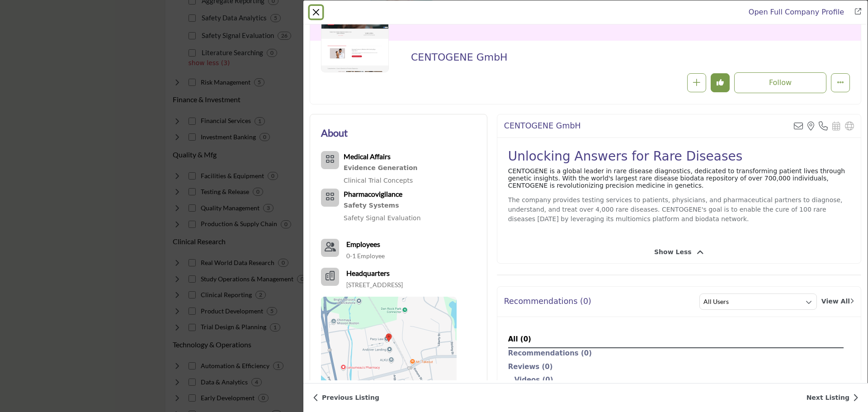 The width and height of the screenshot is (868, 412). Describe the element at coordinates (380, 168) in the screenshot. I see `a: Evidence Generation` at that location.